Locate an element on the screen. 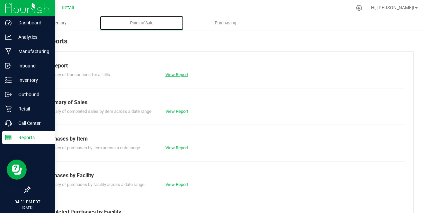 This screenshot has width=427, height=213. p: Call Center is located at coordinates (32, 123).